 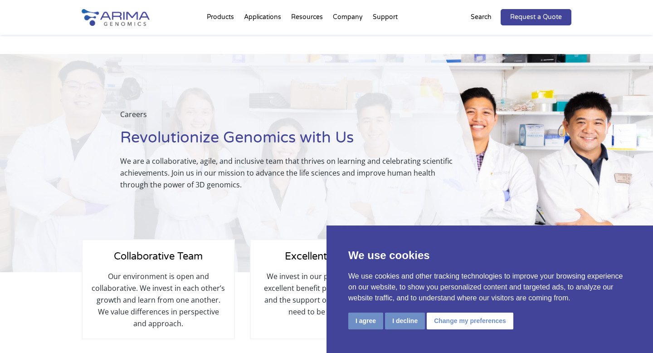 What do you see at coordinates (289, 173) in the screenshot?
I see `p: We are a collaborative, agile, and inclusive team that thrives on learning and celebrating scient...` at bounding box center [289, 173].